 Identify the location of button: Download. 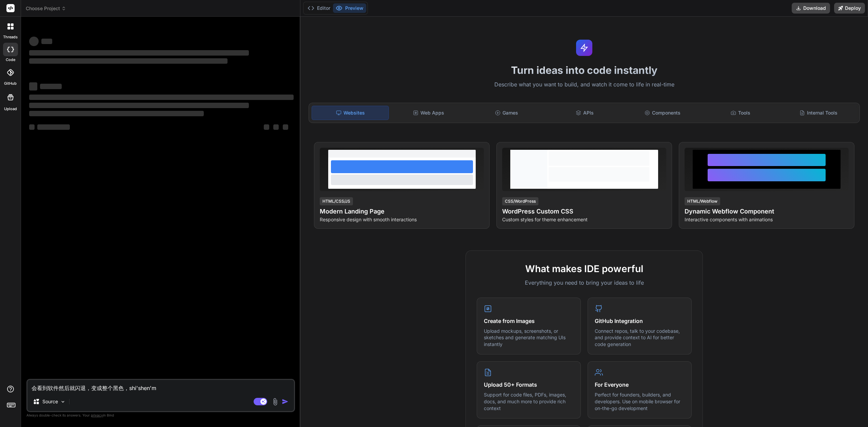
(811, 8).